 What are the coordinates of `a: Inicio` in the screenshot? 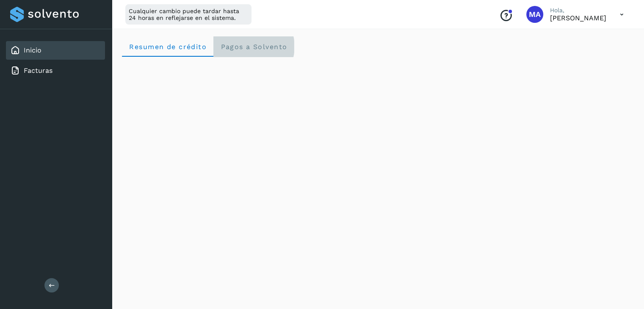 It's located at (32, 50).